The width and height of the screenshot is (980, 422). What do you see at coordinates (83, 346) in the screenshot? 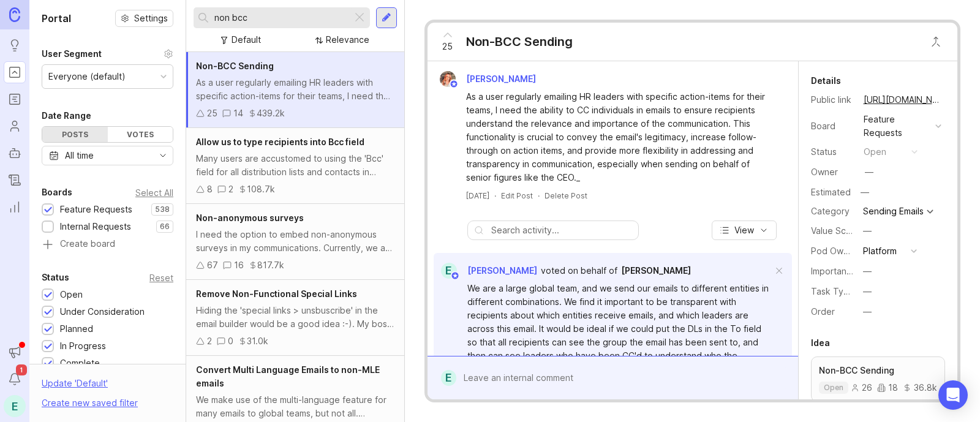
I see `div: In Progress` at bounding box center [83, 346].